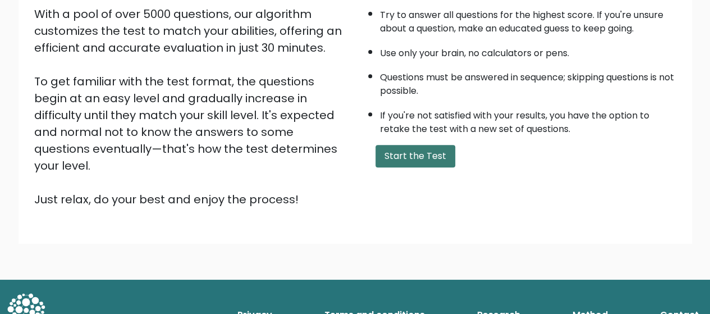 The height and width of the screenshot is (314, 710). Describe the element at coordinates (528, 81) in the screenshot. I see `li: Questions must be answered in sequence; skipping questions is not possible.` at that location.